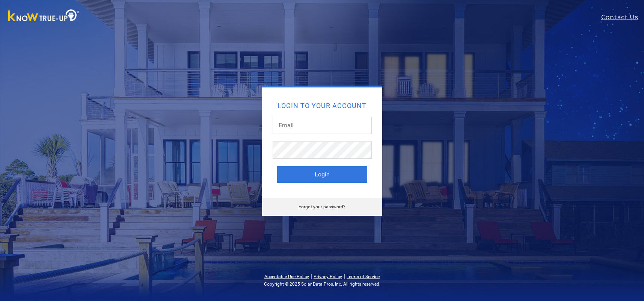  I want to click on a: Acceptable Use Policy, so click(287, 277).